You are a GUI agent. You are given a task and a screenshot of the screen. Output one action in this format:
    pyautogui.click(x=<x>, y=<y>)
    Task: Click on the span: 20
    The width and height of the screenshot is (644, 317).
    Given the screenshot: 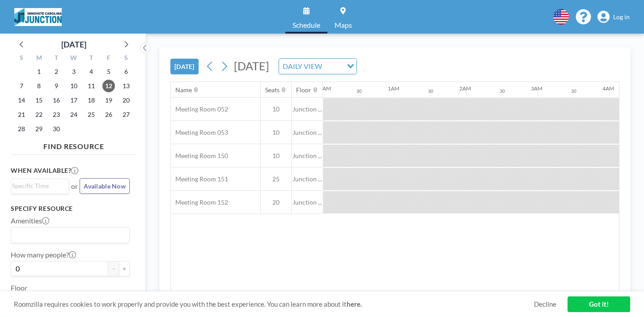 What is the action you would take?
    pyautogui.click(x=276, y=202)
    